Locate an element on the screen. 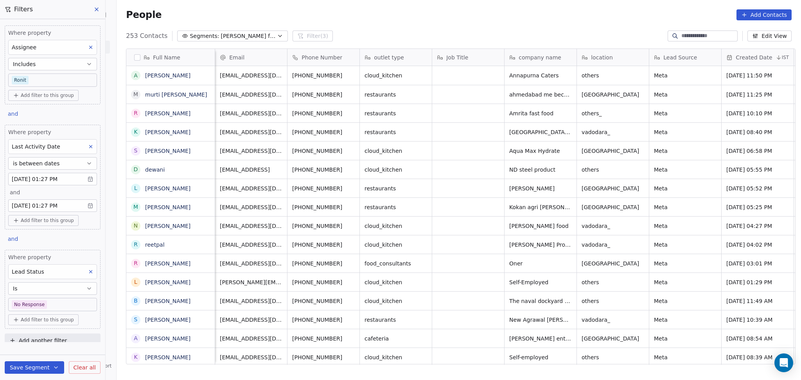 The width and height of the screenshot is (801, 380). span: Full Name is located at coordinates (167, 58).